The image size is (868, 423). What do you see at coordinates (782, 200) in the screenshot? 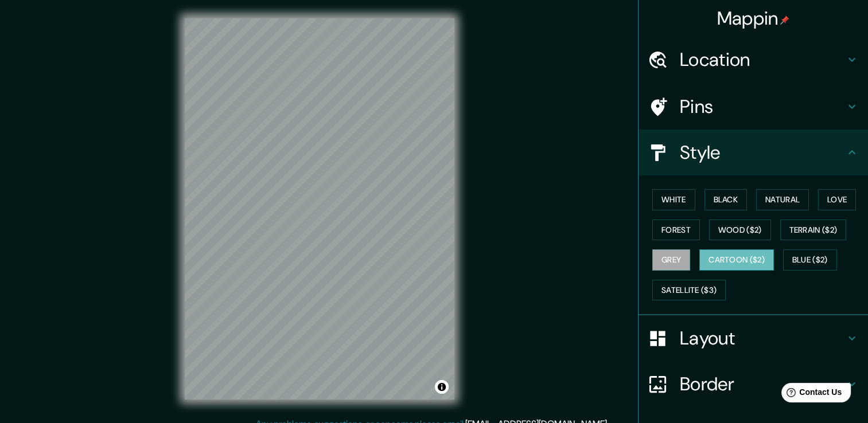
I see `button: Natural` at bounding box center [782, 200].